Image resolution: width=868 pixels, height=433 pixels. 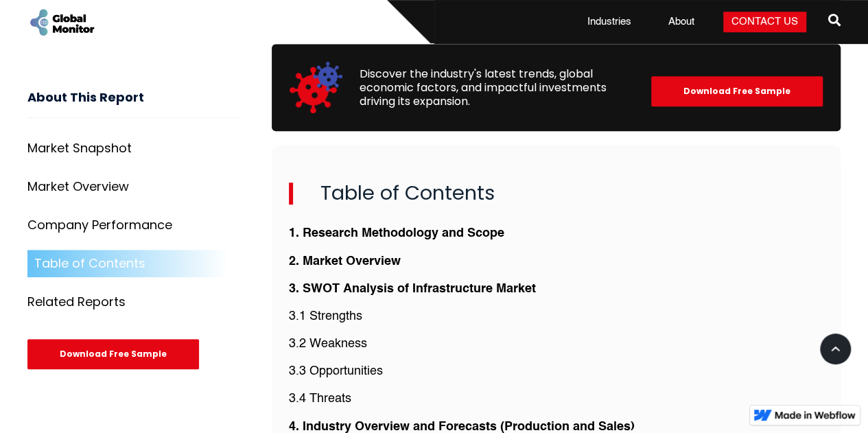 I want to click on strong: 4. Industry Overview and Forecasts (Production and Sales), so click(x=462, y=427).